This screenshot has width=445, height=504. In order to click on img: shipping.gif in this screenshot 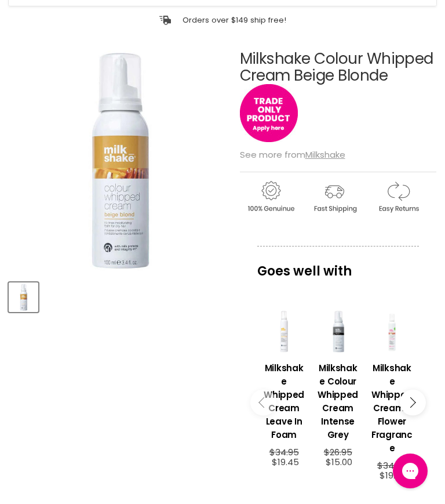, I will do `click(334, 197)`.